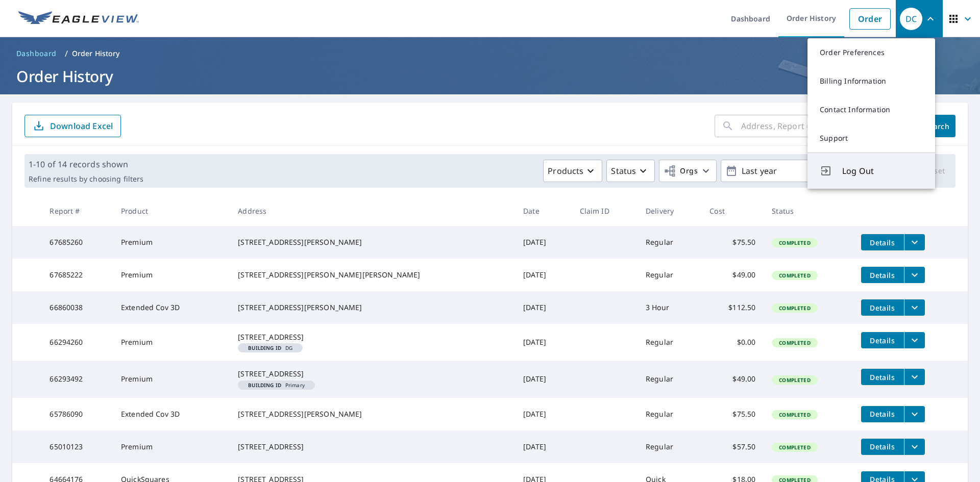  I want to click on button: detailsBtn-65786090, so click(883, 414).